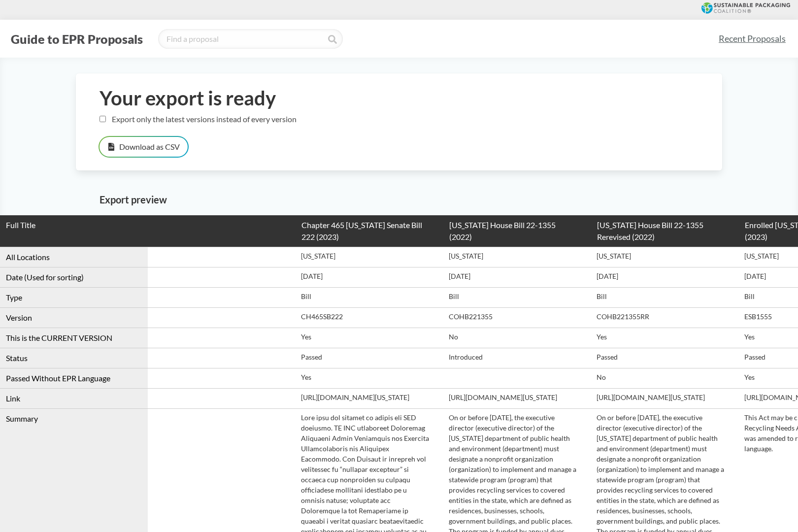 Image resolution: width=798 pixels, height=532 pixels. I want to click on a: Download as CSV, so click(149, 150).